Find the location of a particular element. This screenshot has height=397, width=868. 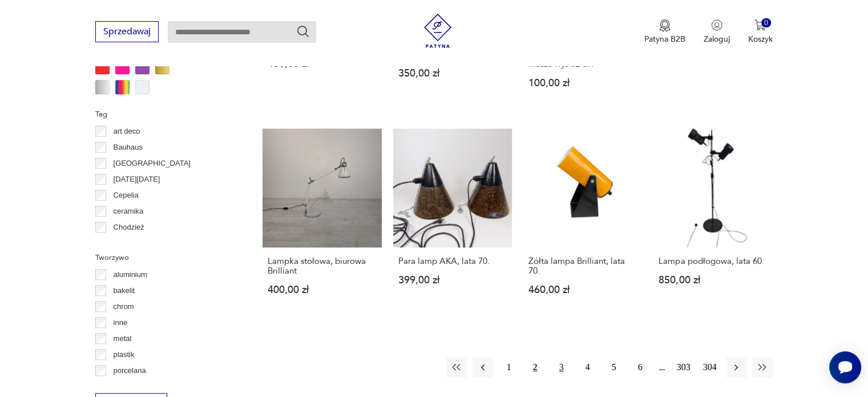

p: 460,00 zł is located at coordinates (583, 290).